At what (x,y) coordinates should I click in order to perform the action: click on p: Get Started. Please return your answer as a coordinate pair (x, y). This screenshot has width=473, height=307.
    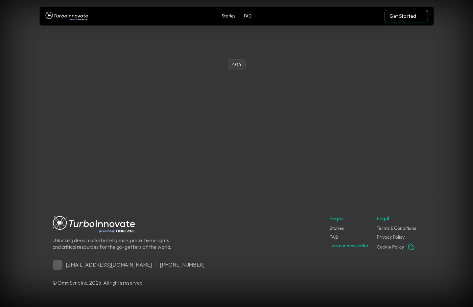
    Looking at the image, I should click on (402, 16).